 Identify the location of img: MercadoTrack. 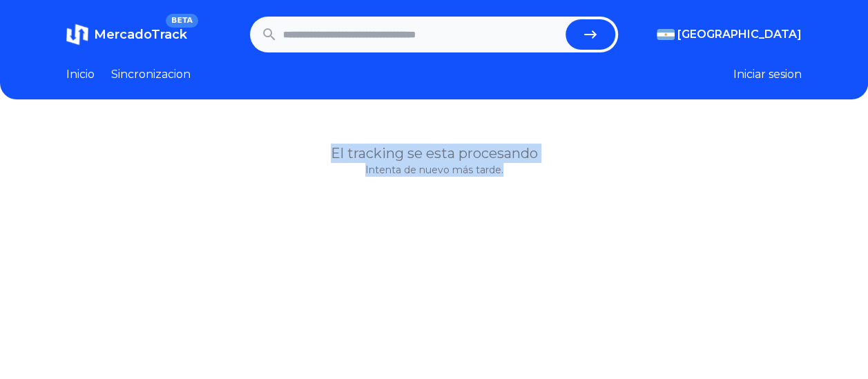
(77, 35).